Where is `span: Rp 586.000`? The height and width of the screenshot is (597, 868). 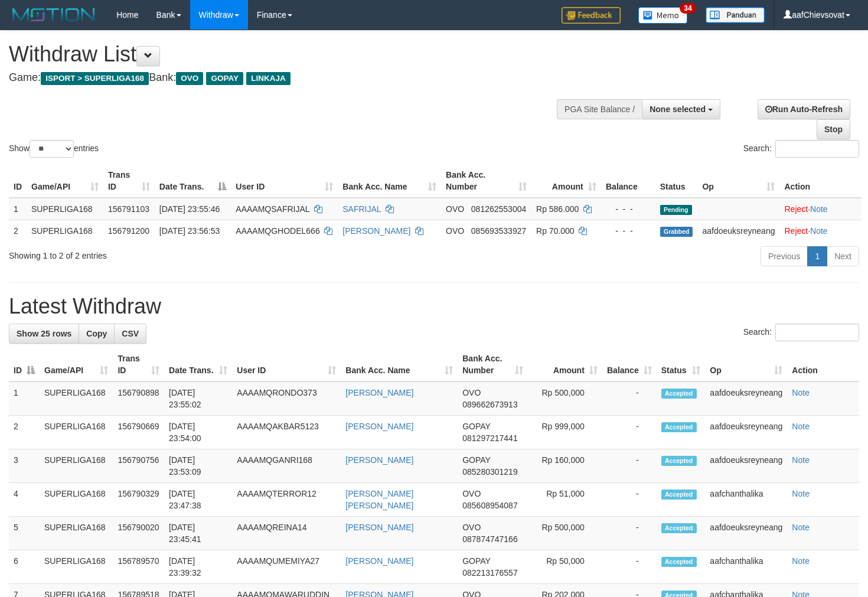
span: Rp 586.000 is located at coordinates (557, 209).